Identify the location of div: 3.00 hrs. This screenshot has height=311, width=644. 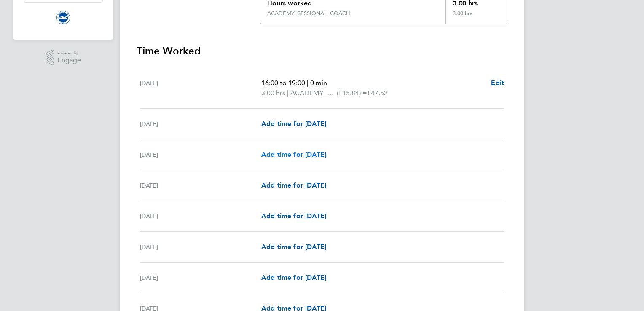
(476, 17).